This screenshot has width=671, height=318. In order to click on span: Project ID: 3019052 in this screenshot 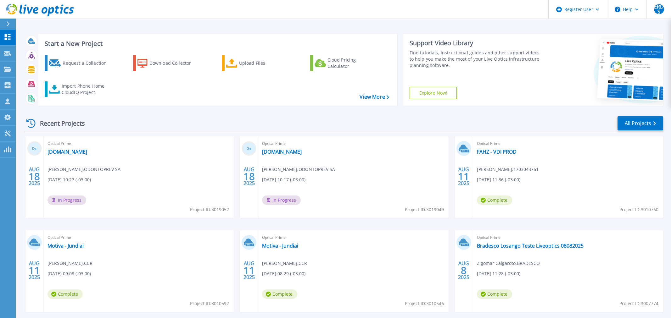, I will do `click(210, 210)`.